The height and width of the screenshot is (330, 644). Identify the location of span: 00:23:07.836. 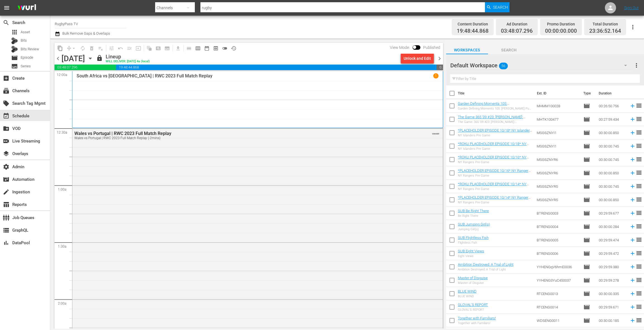
(440, 67).